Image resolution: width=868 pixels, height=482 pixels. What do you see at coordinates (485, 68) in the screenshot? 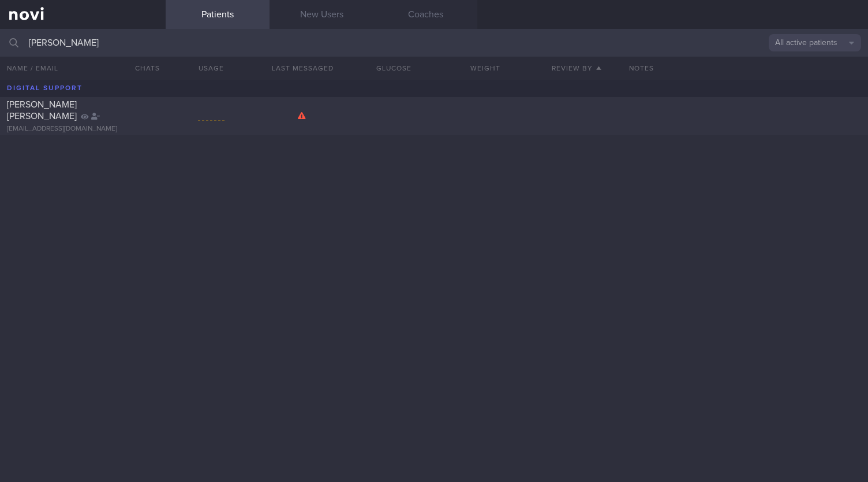
I see `button: Weight` at bounding box center [485, 68].